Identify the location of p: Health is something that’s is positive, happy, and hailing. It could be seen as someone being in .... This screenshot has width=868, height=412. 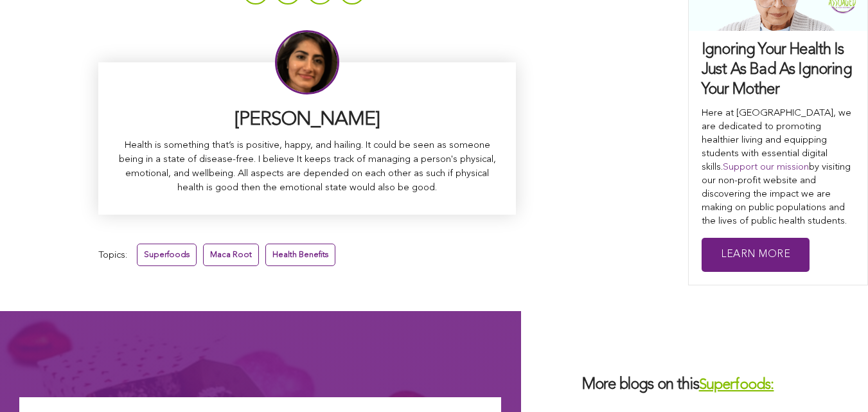
(307, 168).